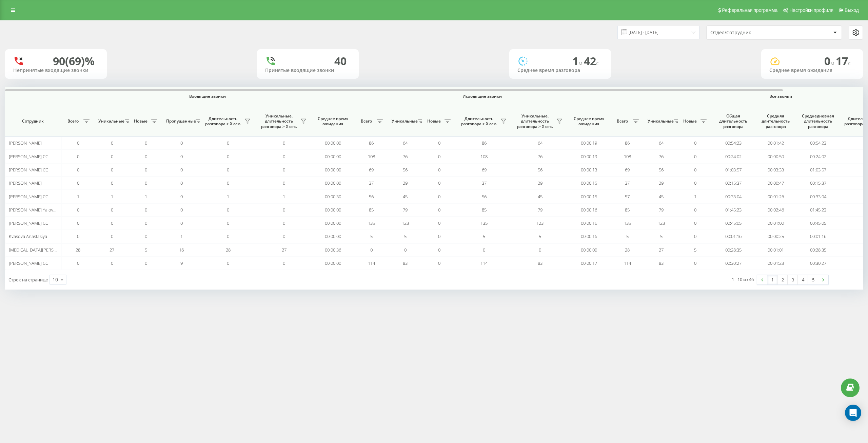  Describe the element at coordinates (751, 32) in the screenshot. I see `div: Отдел/Сотрудник` at that location.